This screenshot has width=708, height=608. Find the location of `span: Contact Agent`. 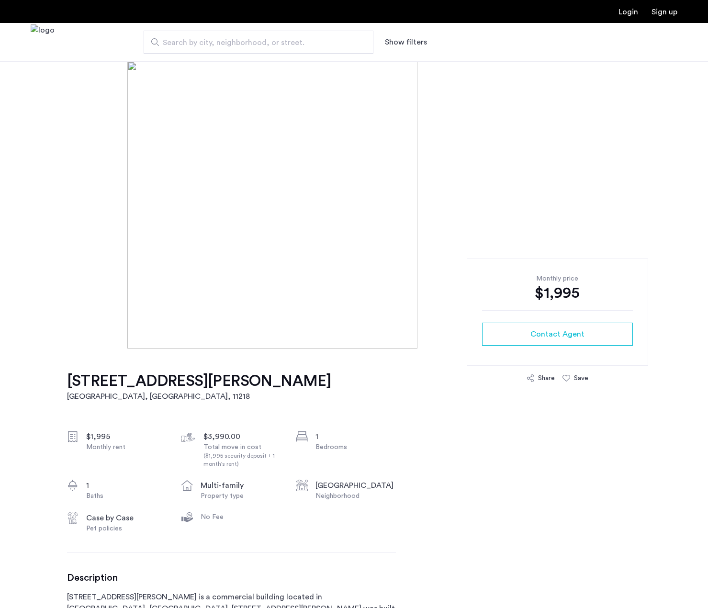

span: Contact Agent is located at coordinates (558, 334).